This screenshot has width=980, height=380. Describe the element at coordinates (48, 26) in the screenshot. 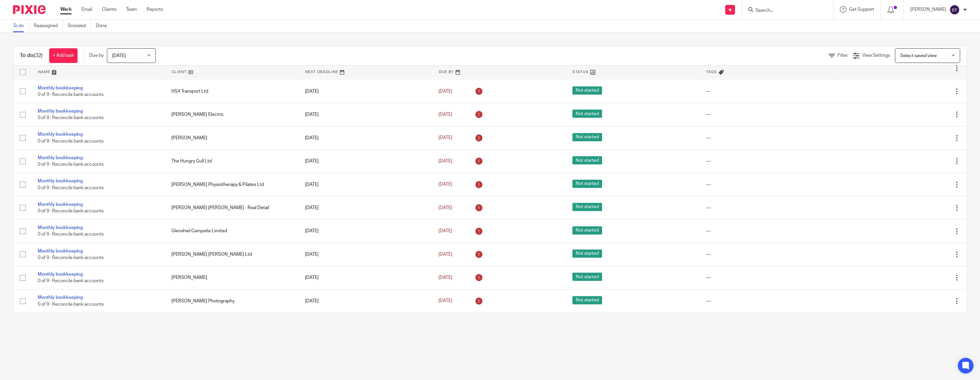

I see `a: Reassigned` at that location.